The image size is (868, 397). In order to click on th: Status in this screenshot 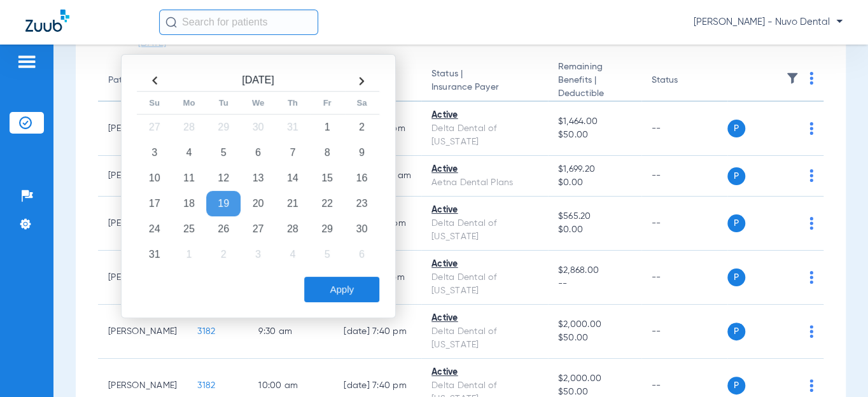, I will do `click(684, 81)`.